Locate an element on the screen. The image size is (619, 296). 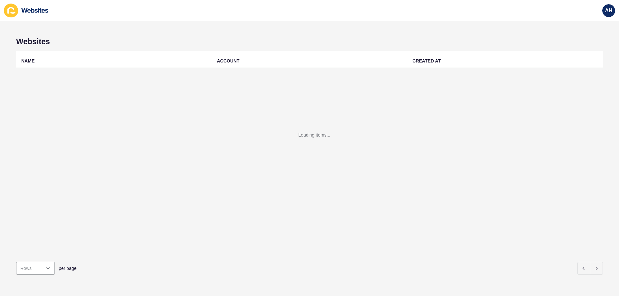
div: ACCOUNT is located at coordinates (228, 61).